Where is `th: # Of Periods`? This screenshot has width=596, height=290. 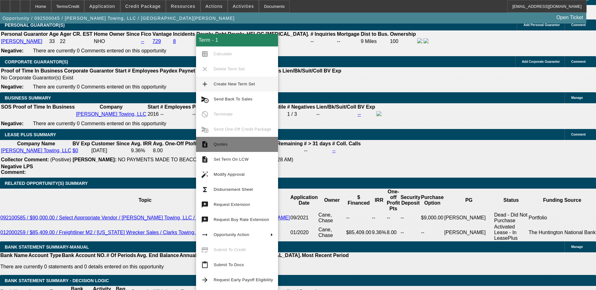
th: # Of Periods is located at coordinates (121, 256).